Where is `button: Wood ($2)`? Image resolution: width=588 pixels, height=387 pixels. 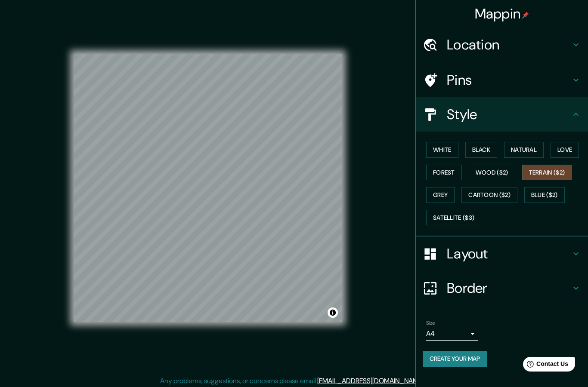 button: Wood ($2) is located at coordinates (492, 172).